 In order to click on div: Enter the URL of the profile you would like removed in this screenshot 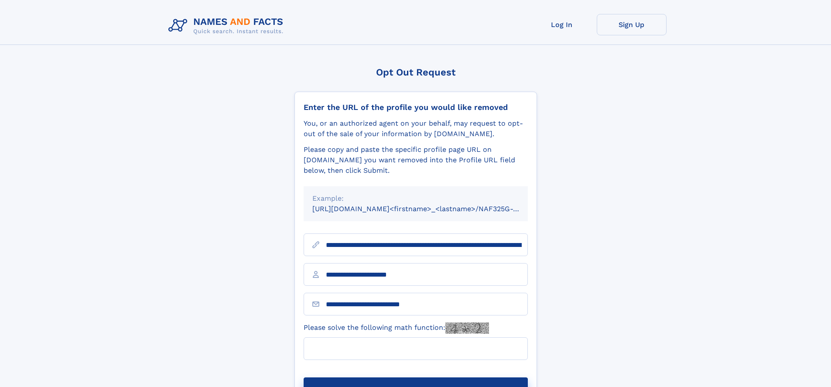, I will do `click(416, 107)`.